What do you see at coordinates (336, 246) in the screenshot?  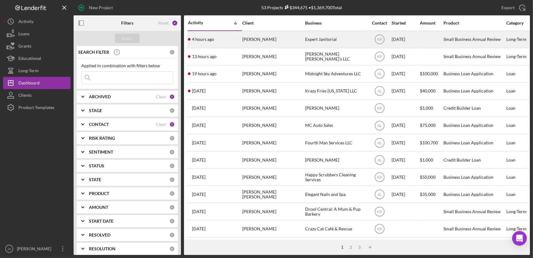 I see `div: Northern Sun Tours` at bounding box center [336, 246].